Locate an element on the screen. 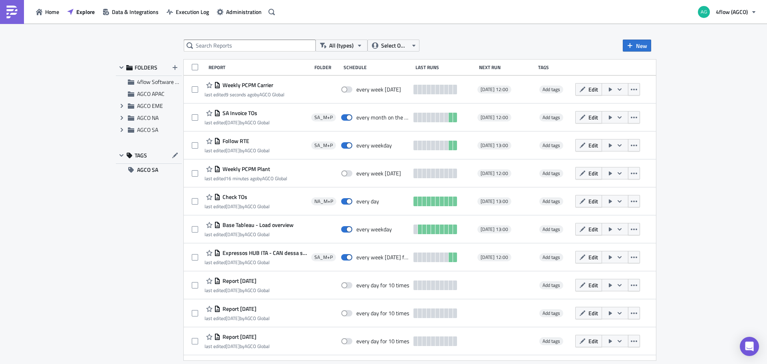 This screenshot has width=767, height=364. span: Administration is located at coordinates (244, 12).